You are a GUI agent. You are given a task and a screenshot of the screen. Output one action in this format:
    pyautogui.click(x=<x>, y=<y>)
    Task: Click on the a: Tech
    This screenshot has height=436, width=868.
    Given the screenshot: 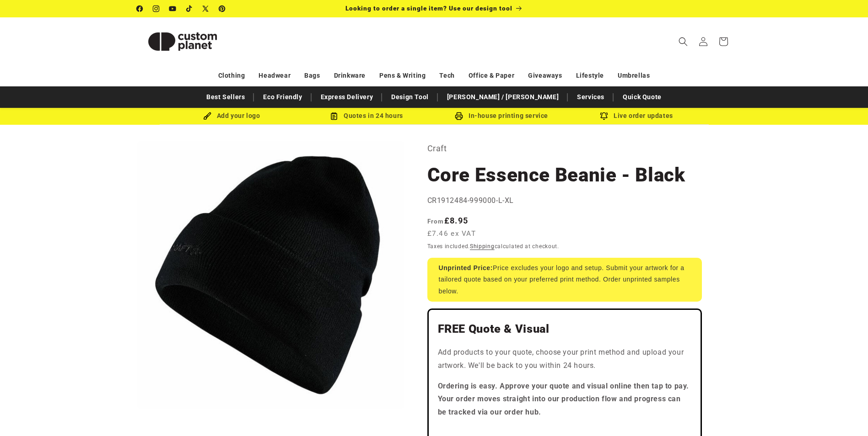 What is the action you would take?
    pyautogui.click(x=447, y=75)
    